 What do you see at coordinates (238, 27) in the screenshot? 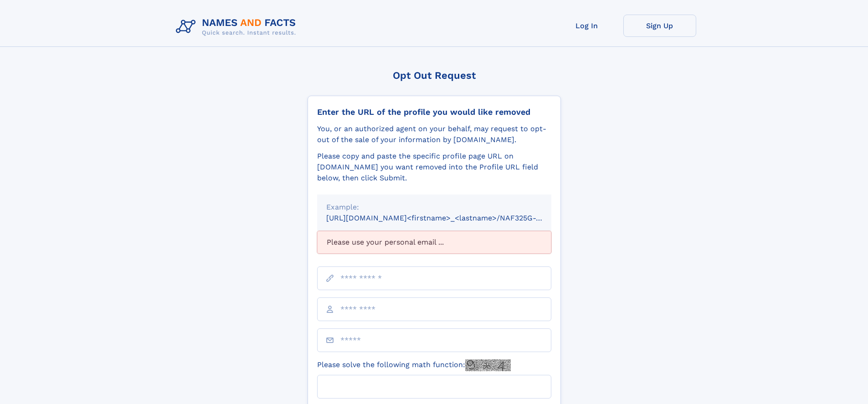
I see `img: Logo Names and Facts` at bounding box center [238, 27].